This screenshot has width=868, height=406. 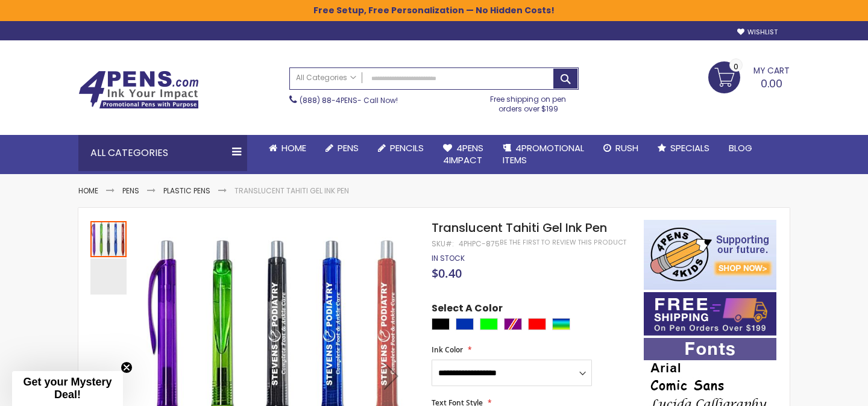 What do you see at coordinates (748, 77) in the screenshot?
I see `a: 0.00 0` at bounding box center [748, 77].